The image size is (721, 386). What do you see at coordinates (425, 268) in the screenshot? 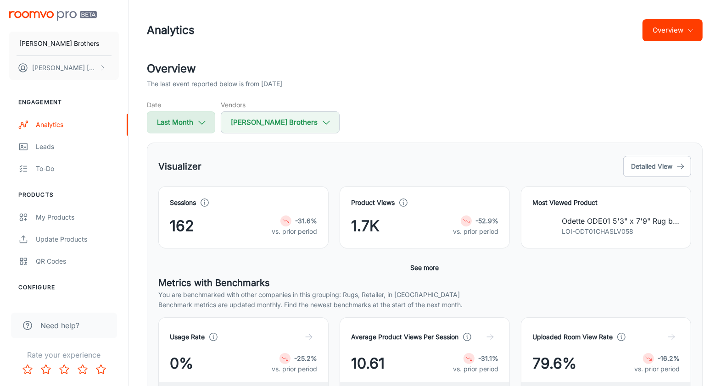
I see `button: See more` at bounding box center [425, 268].